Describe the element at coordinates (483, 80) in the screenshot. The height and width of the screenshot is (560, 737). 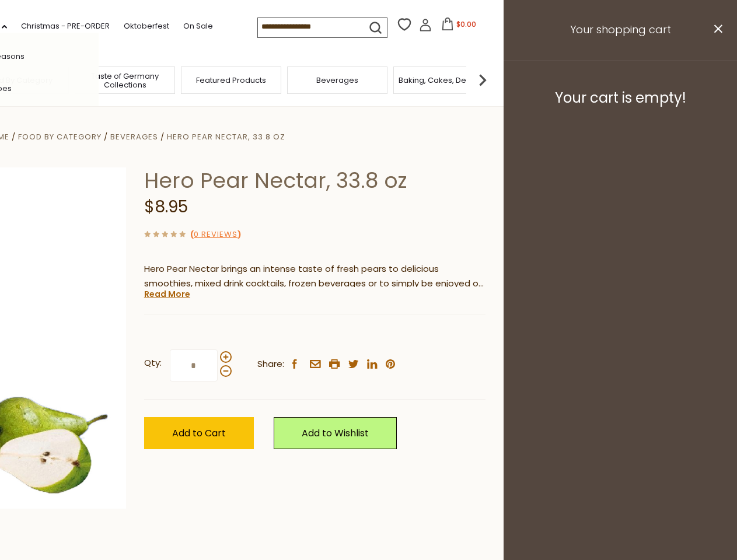
I see `img: next arrow` at that location.